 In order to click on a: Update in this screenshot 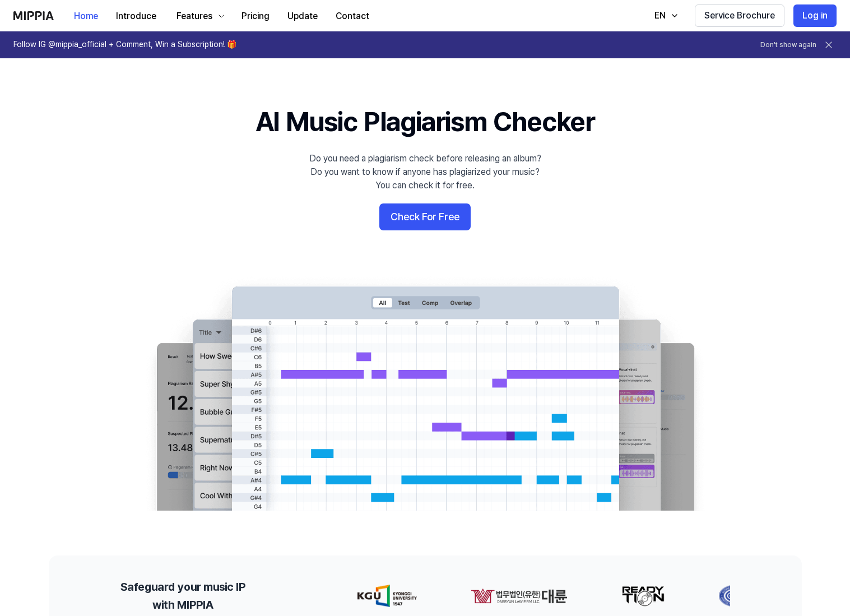, I will do `click(303, 16)`.